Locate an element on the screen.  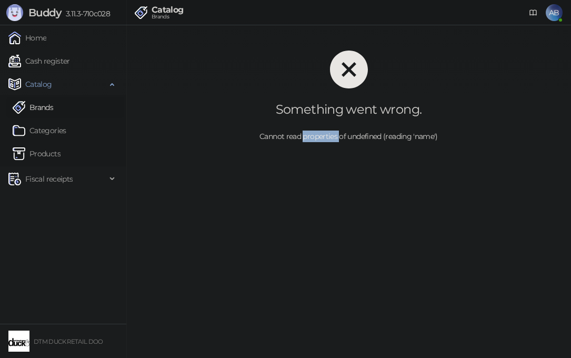
a: Documentation is located at coordinates (533, 13).